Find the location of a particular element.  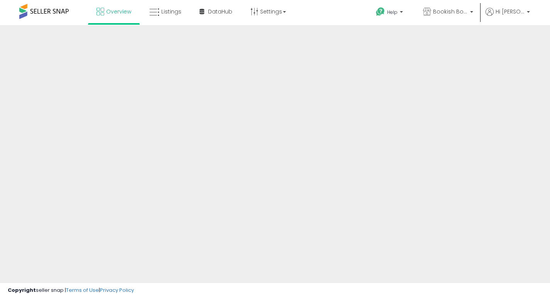

span: Listings is located at coordinates (171, 12).